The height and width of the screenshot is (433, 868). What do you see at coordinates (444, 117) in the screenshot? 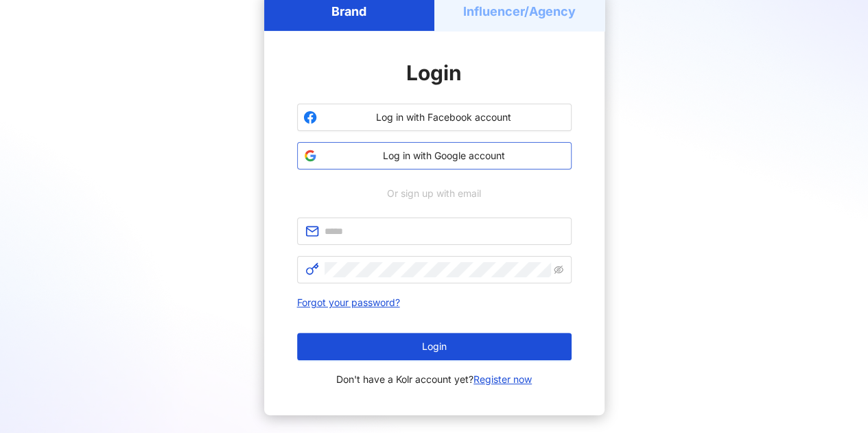
I see `span: Log in with Facebook account` at bounding box center [444, 117].